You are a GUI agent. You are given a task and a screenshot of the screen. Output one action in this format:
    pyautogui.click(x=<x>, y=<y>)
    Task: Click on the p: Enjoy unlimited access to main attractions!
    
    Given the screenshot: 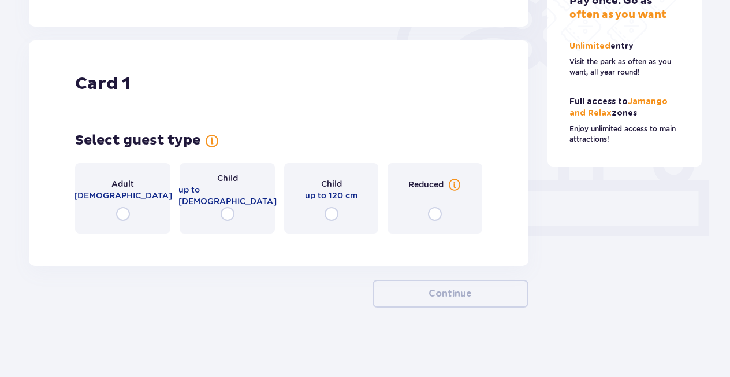 What is the action you would take?
    pyautogui.click(x=625, y=134)
    